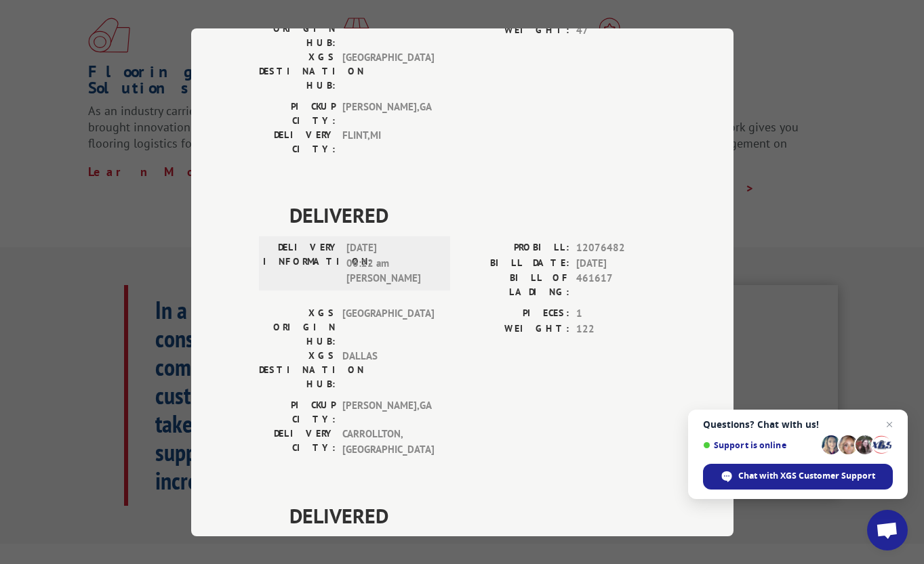 The height and width of the screenshot is (564, 924). Describe the element at coordinates (516, 286) in the screenshot. I see `label: BILL OF LADING:` at that location.